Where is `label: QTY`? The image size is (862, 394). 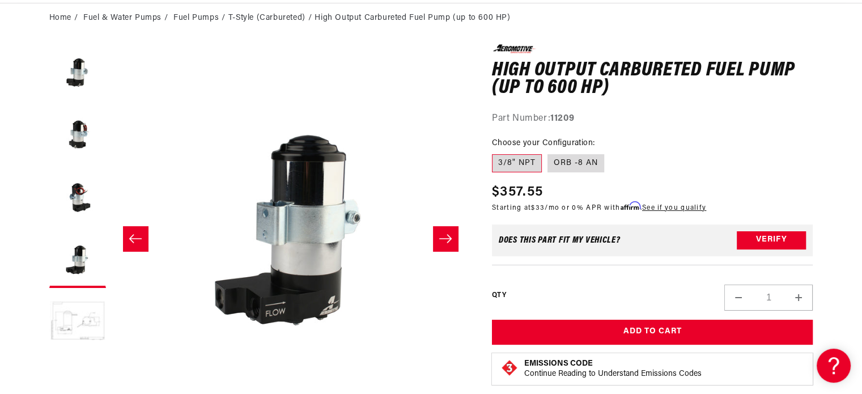
label: QTY is located at coordinates (499, 295).